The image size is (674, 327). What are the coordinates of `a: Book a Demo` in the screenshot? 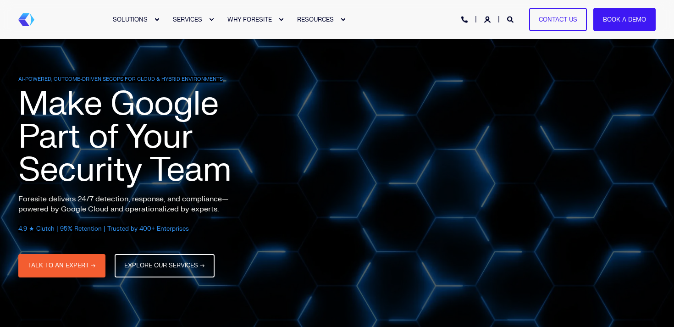 It's located at (625, 19).